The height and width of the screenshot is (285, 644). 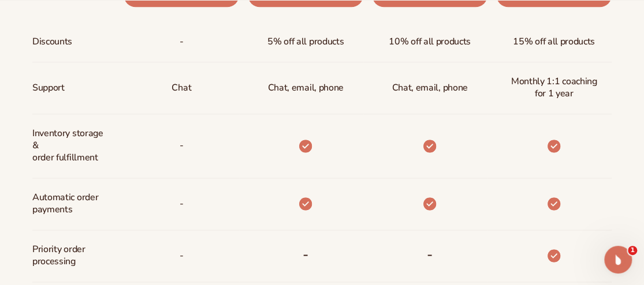 I want to click on p: Chat, so click(x=181, y=88).